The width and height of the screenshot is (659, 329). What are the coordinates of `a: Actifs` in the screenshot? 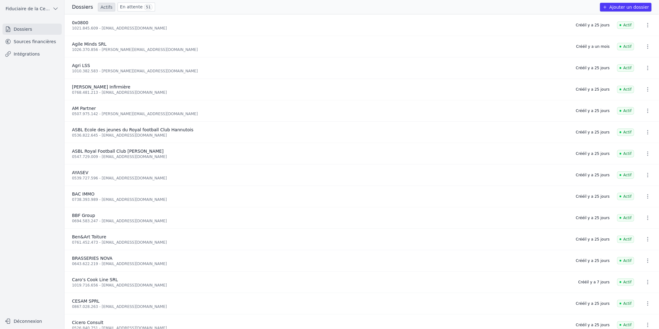 It's located at (106, 7).